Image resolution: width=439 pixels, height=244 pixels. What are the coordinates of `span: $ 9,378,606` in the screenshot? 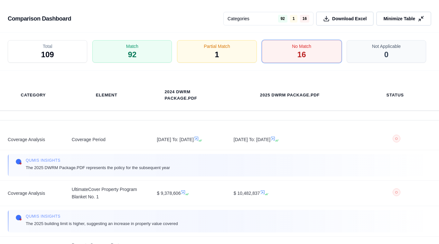 It's located at (187, 194).